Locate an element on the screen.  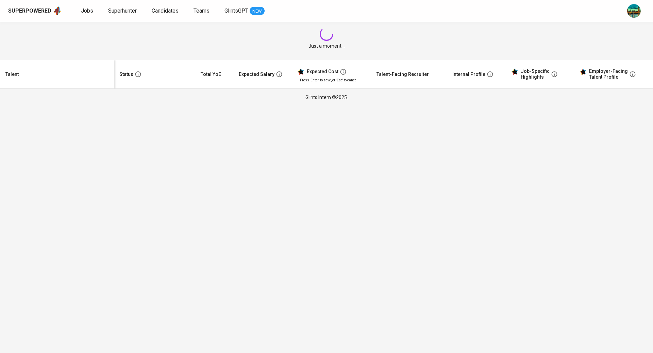
div: Total YoE is located at coordinates (211, 74).